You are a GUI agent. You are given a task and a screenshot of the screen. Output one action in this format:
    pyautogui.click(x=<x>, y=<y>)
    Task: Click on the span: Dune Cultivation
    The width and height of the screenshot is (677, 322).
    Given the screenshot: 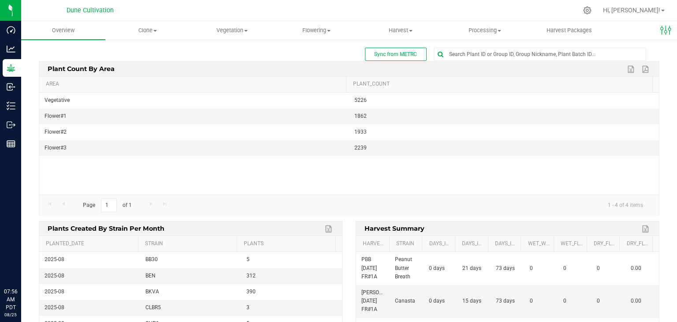 What is the action you would take?
    pyautogui.click(x=90, y=10)
    